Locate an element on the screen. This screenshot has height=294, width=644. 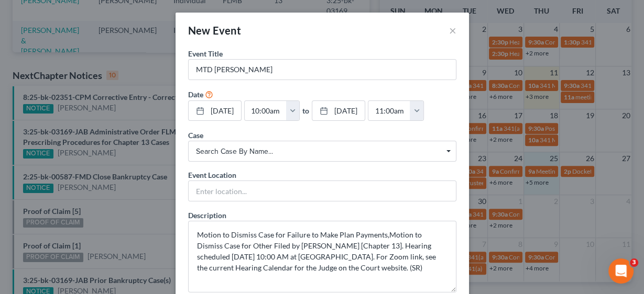
span: New Event is located at coordinates (215, 30).